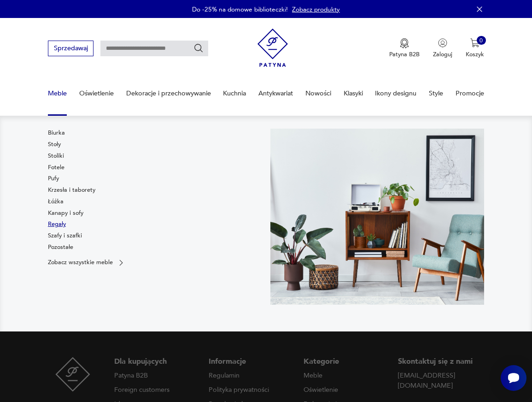 This screenshot has width=532, height=402. I want to click on a: Style, so click(436, 93).